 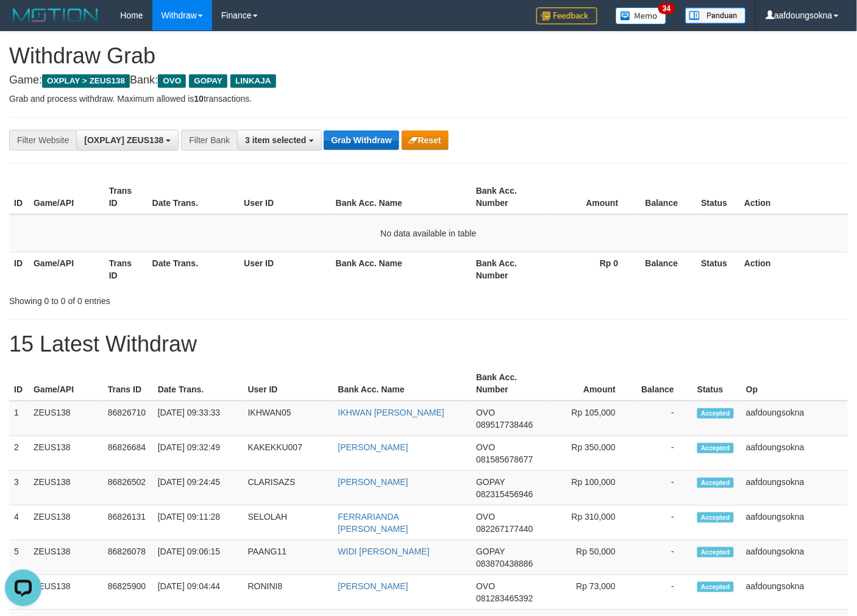 What do you see at coordinates (425, 140) in the screenshot?
I see `button: Reset` at bounding box center [425, 140].